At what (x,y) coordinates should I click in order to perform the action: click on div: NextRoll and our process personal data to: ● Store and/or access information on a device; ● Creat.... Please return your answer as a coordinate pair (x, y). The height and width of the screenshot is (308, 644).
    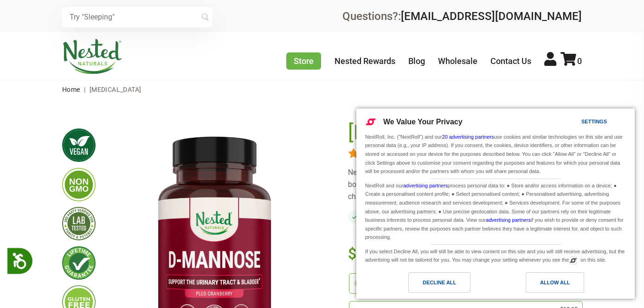
    Looking at the image, I should click on (495, 211).